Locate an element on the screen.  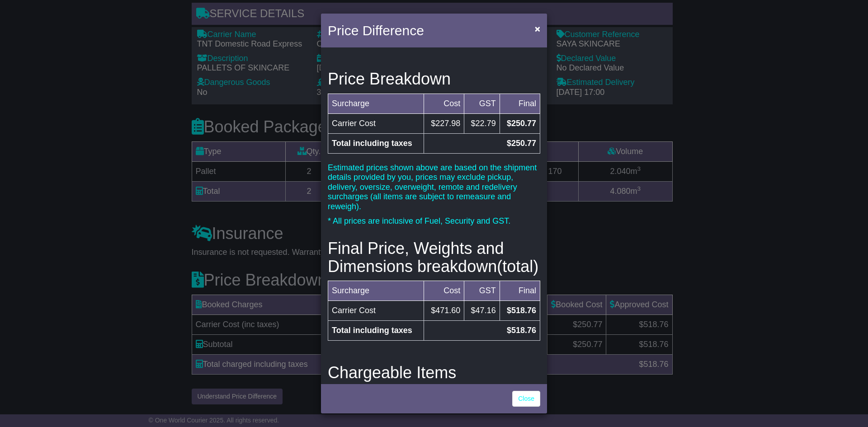
p: Estimated prices shown above are based on the shipment details provided by you, prices may exclud... is located at coordinates (434, 187).